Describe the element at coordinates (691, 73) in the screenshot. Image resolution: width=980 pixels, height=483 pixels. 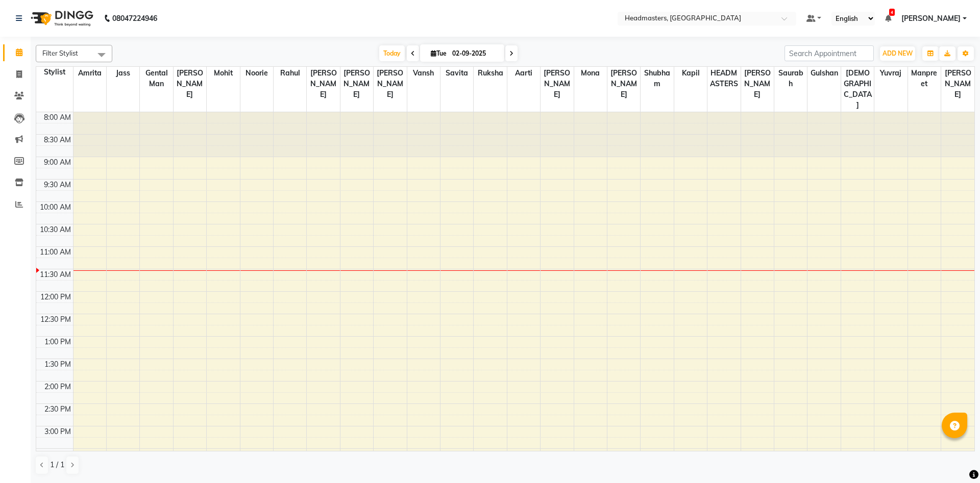
I see `span: Kapil` at that location.